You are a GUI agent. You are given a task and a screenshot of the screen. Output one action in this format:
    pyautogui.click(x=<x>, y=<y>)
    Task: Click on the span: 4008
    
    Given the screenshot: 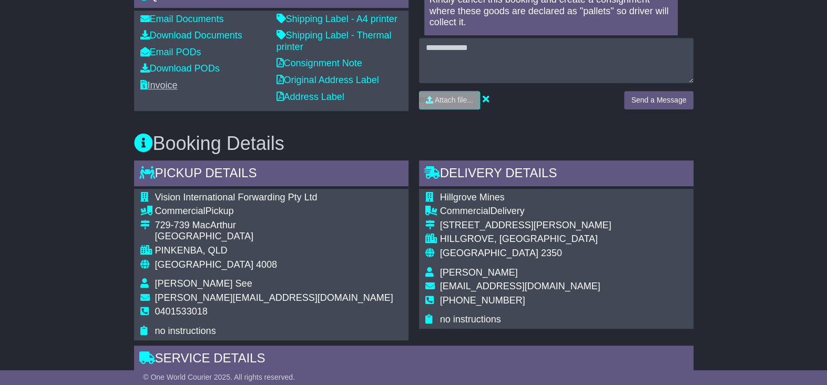 What is the action you would take?
    pyautogui.click(x=266, y=264)
    